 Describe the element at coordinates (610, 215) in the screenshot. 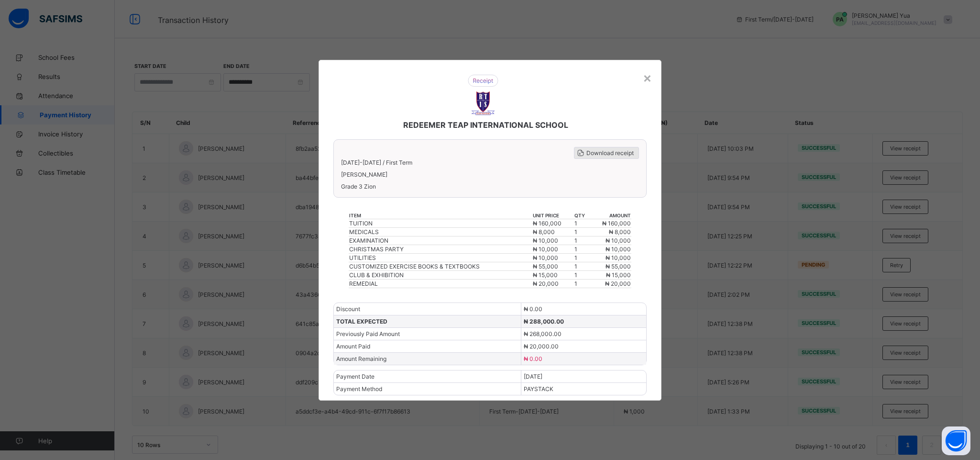

I see `th: amount` at that location.